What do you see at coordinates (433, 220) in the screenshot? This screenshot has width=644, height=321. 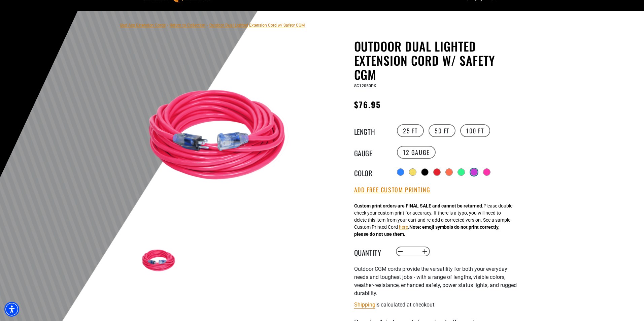 I see `div: Please double check your custom print for accuracy. If there is a typo, you will need to delete t...` at bounding box center [433, 220].